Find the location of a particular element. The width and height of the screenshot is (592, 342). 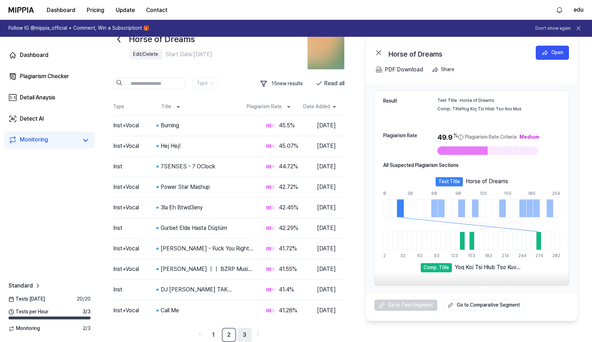

button: Open is located at coordinates (553, 53).